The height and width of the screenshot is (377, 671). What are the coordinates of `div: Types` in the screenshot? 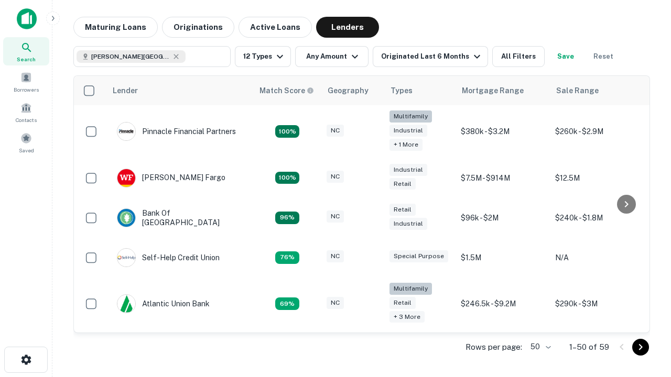 It's located at (401, 91).